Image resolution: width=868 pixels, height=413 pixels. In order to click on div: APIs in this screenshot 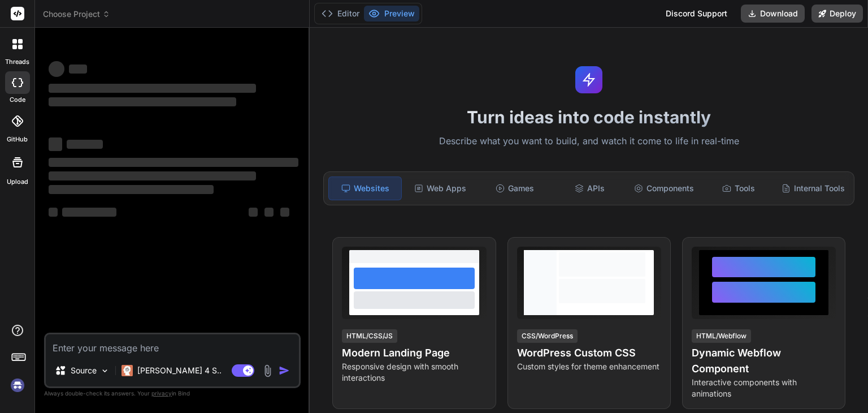, I will do `click(589, 189)`.